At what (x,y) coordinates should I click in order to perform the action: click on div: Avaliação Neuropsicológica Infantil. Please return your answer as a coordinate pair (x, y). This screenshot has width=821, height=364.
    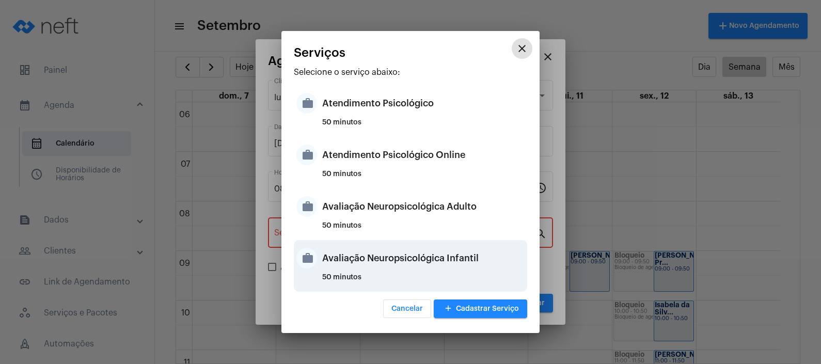
    Looking at the image, I should click on (423, 258).